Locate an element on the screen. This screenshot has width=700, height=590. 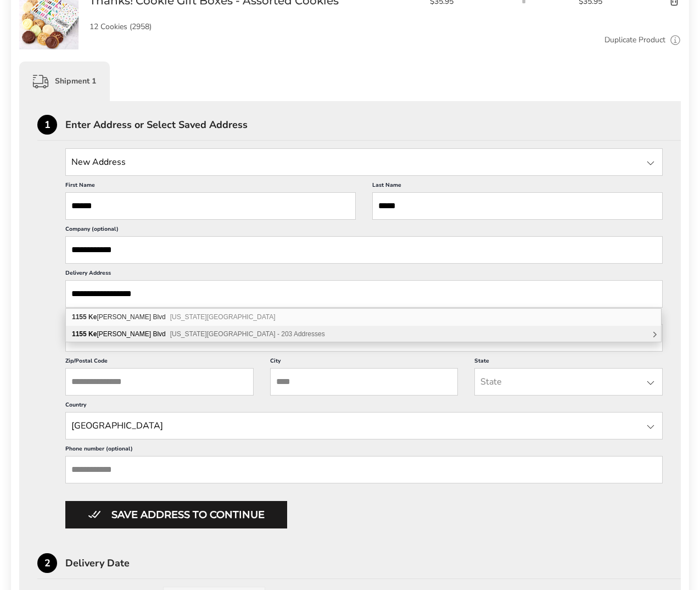
div: Enter Address or Select Saved Address is located at coordinates (373, 124).